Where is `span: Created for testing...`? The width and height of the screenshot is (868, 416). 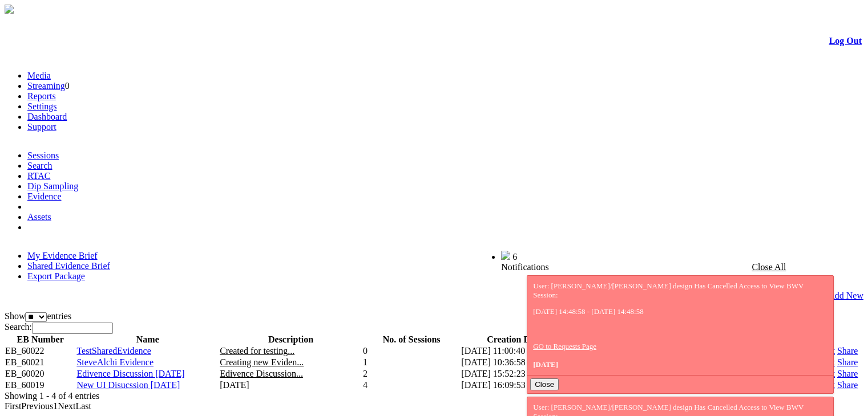
span: Created for testing... is located at coordinates (257, 351).